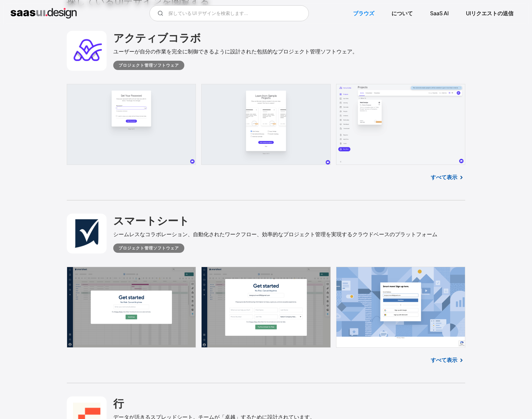 Image resolution: width=532 pixels, height=419 pixels. I want to click on a: スマートシート, so click(151, 222).